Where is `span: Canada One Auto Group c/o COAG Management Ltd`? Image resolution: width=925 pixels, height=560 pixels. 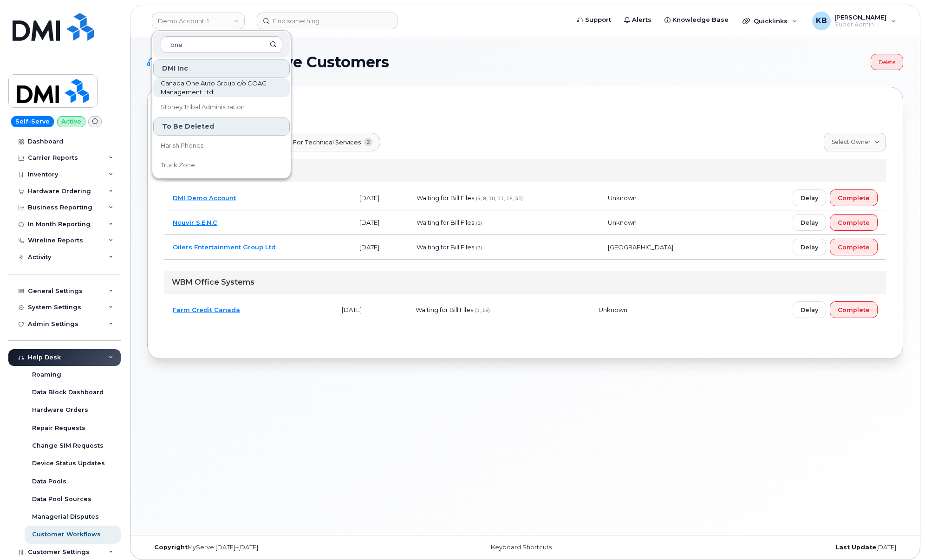 span: Canada One Auto Group c/o COAG Management Ltd is located at coordinates (214, 88).